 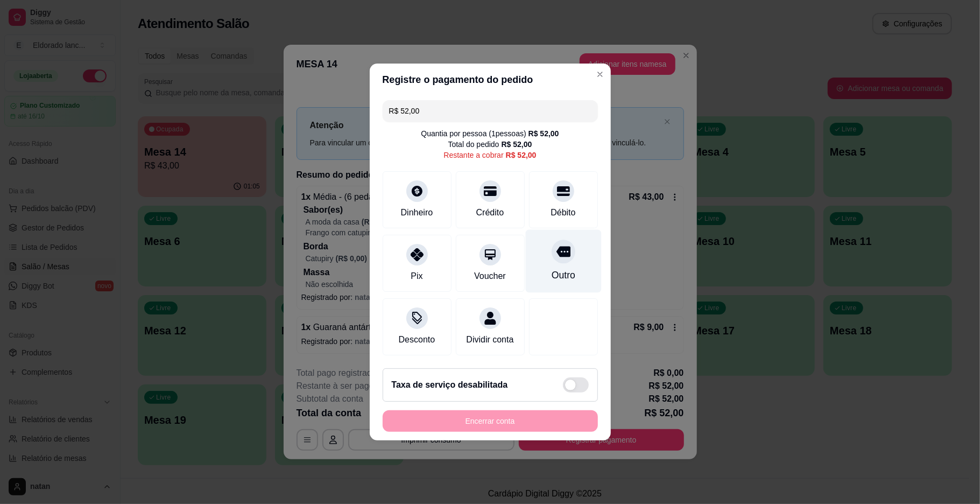 I want to click on div: Débito, so click(x=564, y=213).